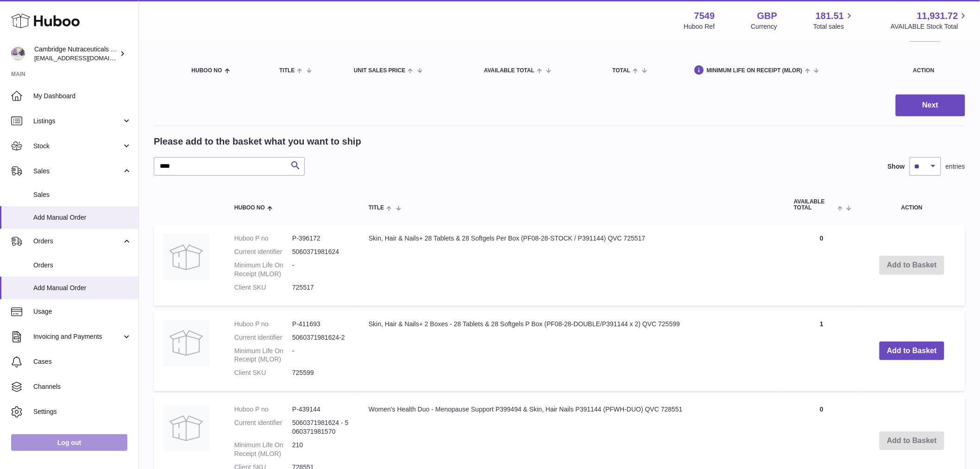 Image resolution: width=980 pixels, height=469 pixels. I want to click on span: Settings, so click(82, 412).